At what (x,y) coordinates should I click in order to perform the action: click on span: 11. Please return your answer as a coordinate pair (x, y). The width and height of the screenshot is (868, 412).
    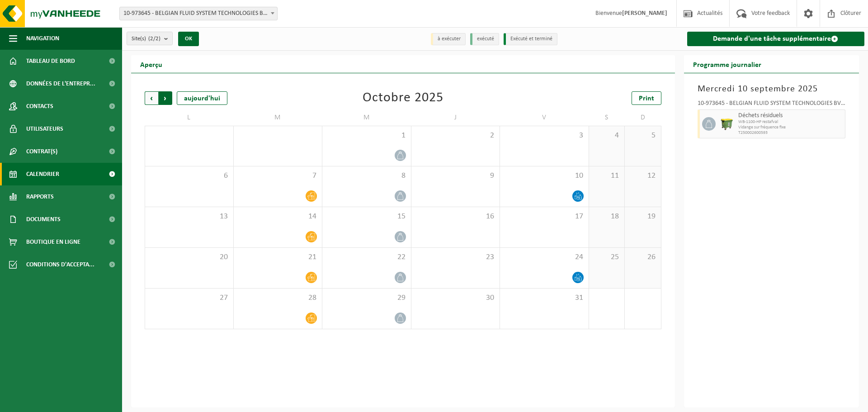
    Looking at the image, I should click on (607, 176).